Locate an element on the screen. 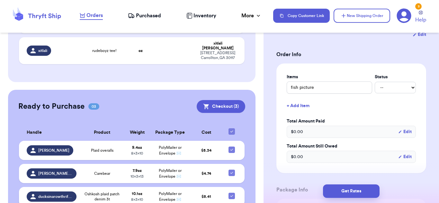  span: Help is located at coordinates (420, 20).